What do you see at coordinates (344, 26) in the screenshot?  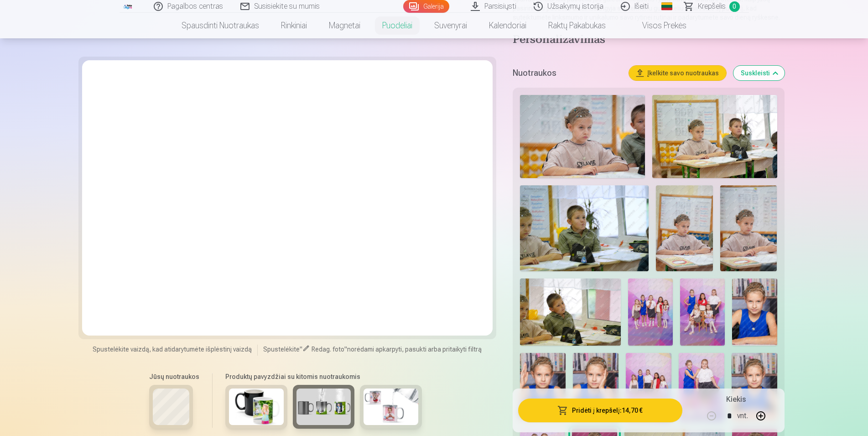 I see `a: Magnetai` at bounding box center [344, 26].